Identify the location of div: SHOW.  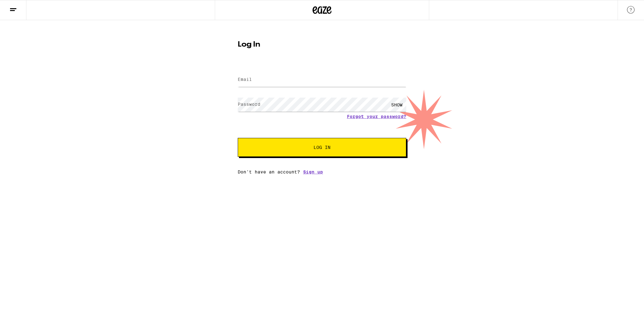
(397, 104).